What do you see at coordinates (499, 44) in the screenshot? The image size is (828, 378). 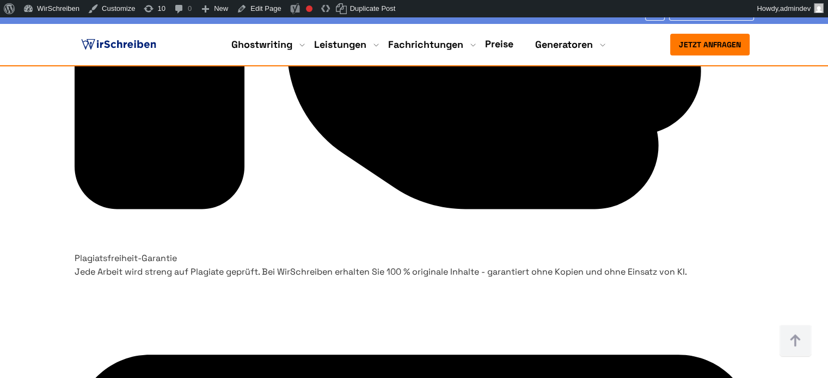 I see `a: Preise` at bounding box center [499, 44].